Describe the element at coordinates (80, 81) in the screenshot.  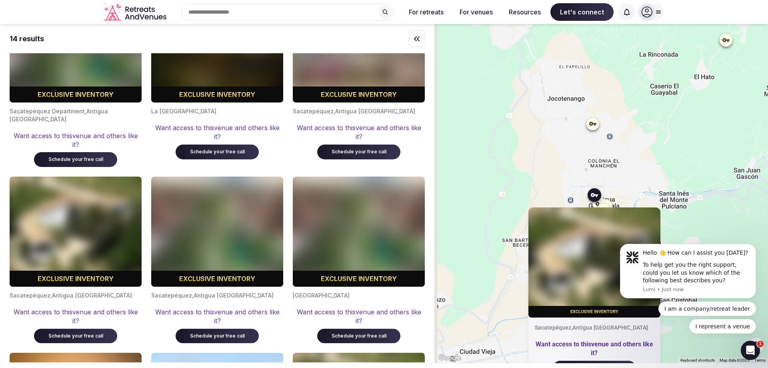
I see `div: Quick reply options` at that location.